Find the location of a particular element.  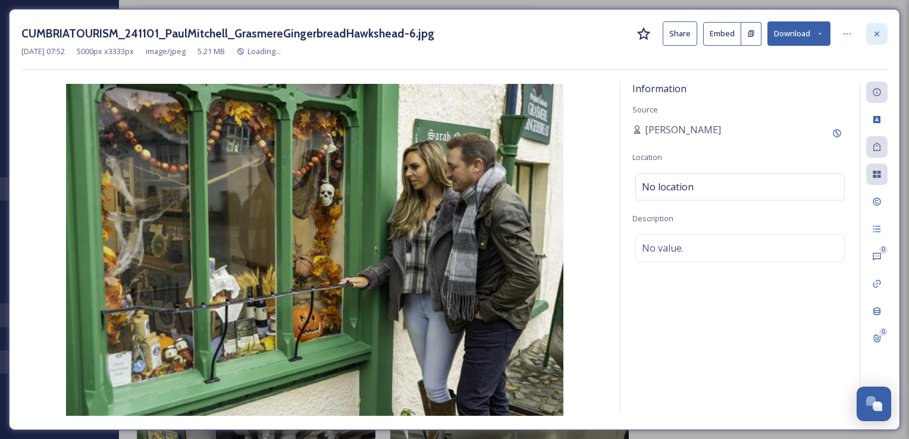

h3: CUMBRIATOURISM_241101_PaulMitchell_GrasmereGingerbreadHawkshead-6.jpg is located at coordinates (228, 33).